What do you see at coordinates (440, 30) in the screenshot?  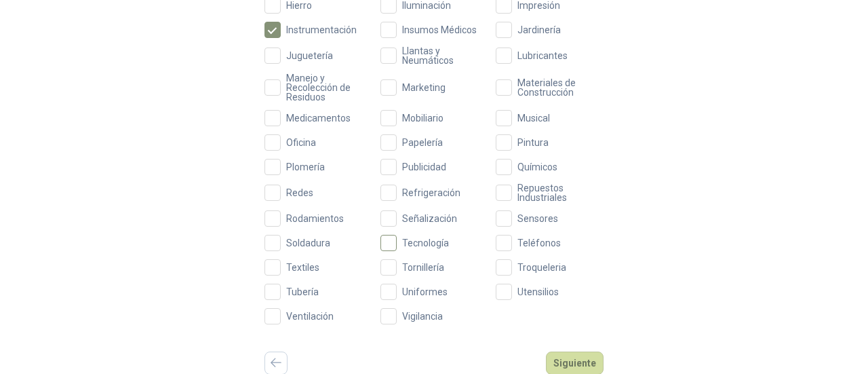 I see `span: Insumos Médicos` at bounding box center [440, 30].